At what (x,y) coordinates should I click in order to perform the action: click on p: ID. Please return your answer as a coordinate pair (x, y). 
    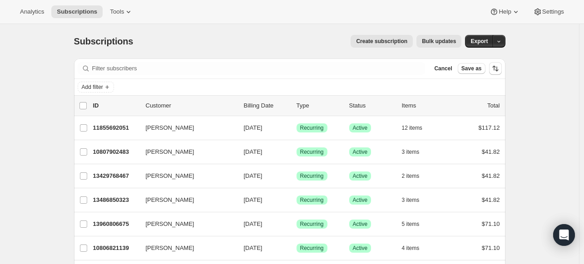
    Looking at the image, I should click on (116, 106).